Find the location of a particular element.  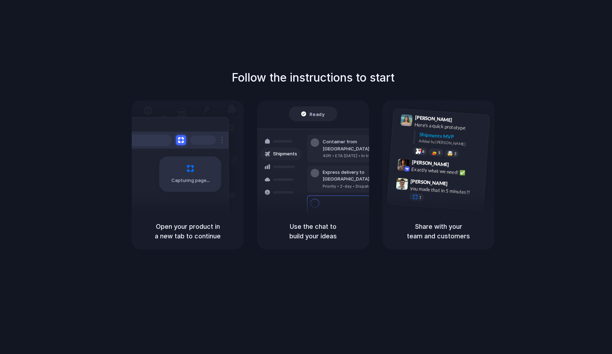

h5: Use the chat to build your ideas is located at coordinates (313, 231).